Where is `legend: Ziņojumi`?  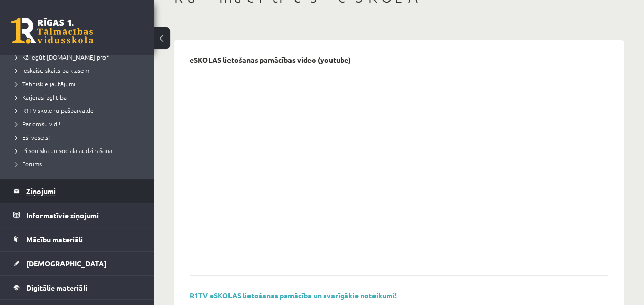
legend: Ziņojumi is located at coordinates (84, 191).